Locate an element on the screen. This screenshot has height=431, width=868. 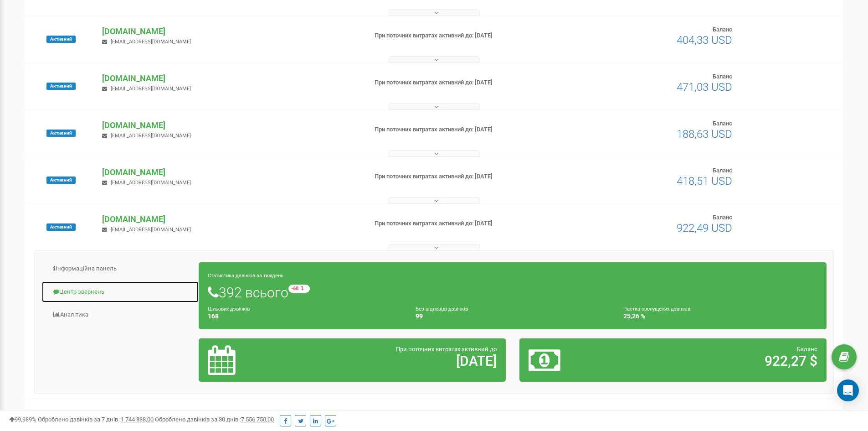
span: 404,33 USD is located at coordinates (704, 40).